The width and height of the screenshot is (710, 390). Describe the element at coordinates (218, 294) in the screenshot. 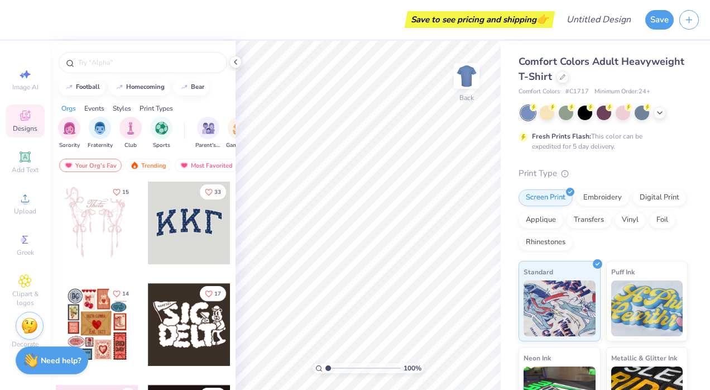

I see `span: 17` at that location.